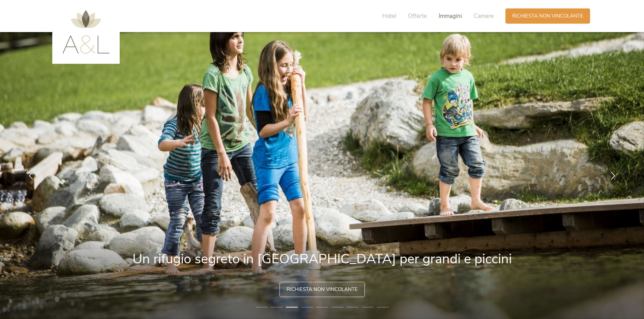 The width and height of the screenshot is (644, 319). I want to click on span: Immagini, so click(450, 16).